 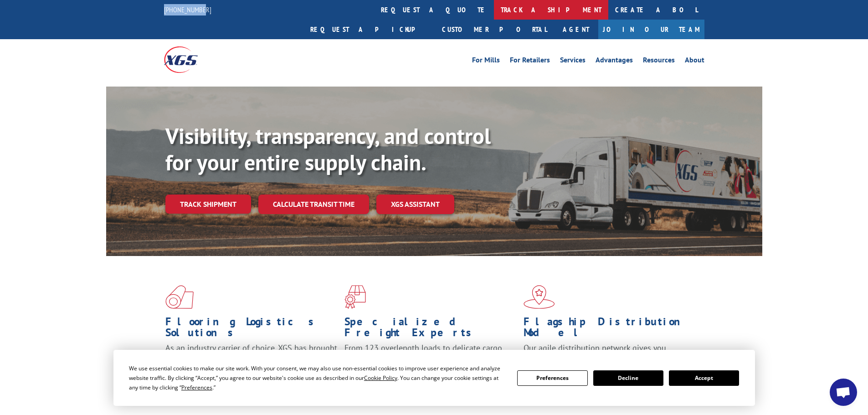 What do you see at coordinates (208, 204) in the screenshot?
I see `a: Track shipment` at bounding box center [208, 204].